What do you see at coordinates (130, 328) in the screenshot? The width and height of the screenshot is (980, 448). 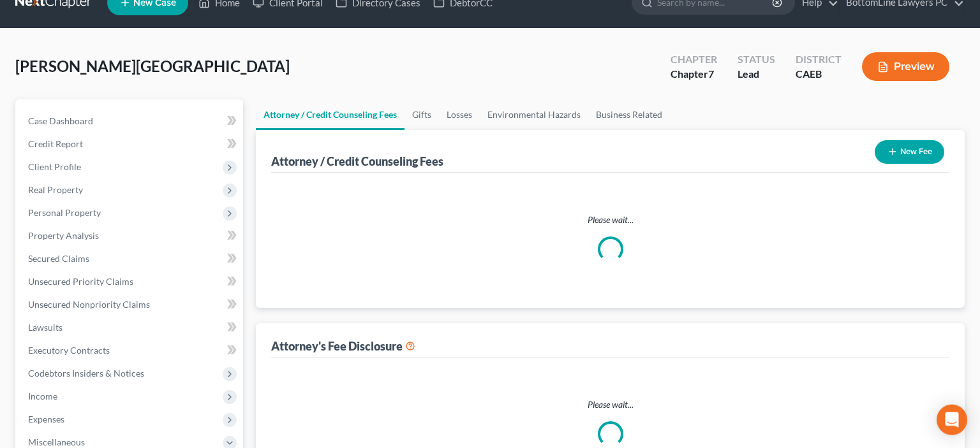 I see `a: Lawsuits` at bounding box center [130, 328].